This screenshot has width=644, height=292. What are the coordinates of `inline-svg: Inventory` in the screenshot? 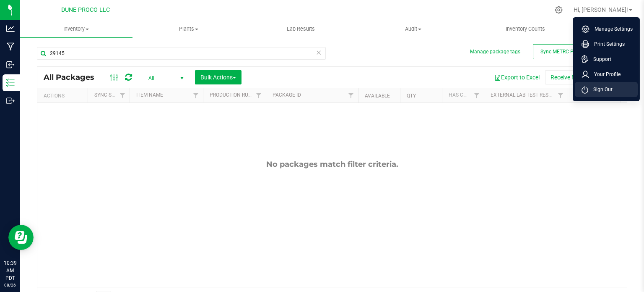 It's located at (11, 83).